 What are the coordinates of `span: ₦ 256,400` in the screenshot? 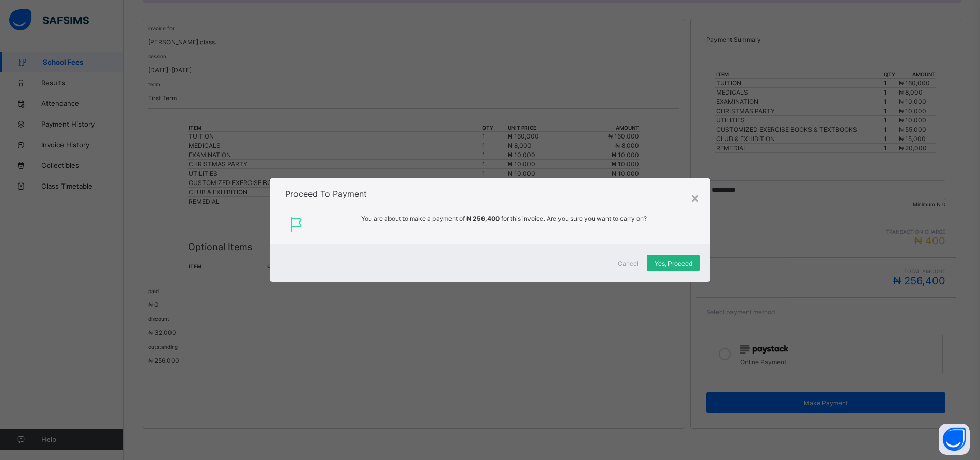 It's located at (484, 218).